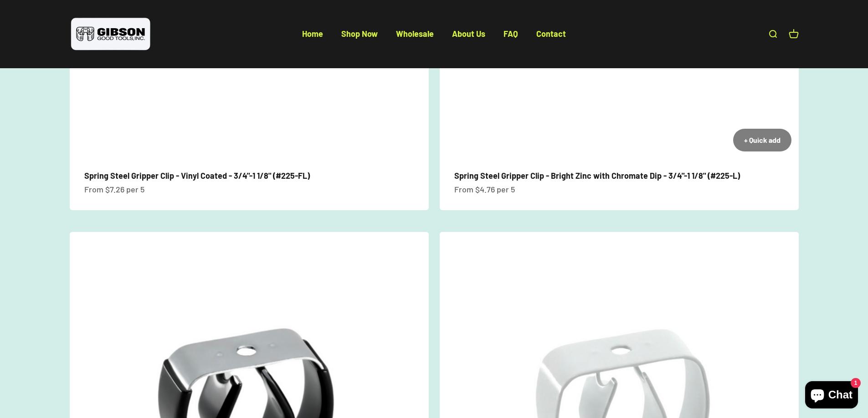 The width and height of the screenshot is (868, 418). I want to click on button: + Quick add, so click(762, 140).